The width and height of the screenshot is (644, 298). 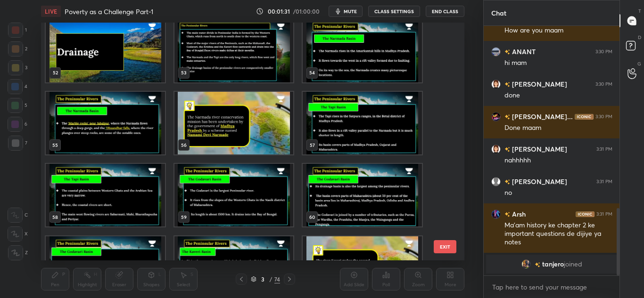 What do you see at coordinates (496, 117) in the screenshot?
I see `img: a011c2d5db944b569631827f36e998f7.jpg` at bounding box center [496, 117].